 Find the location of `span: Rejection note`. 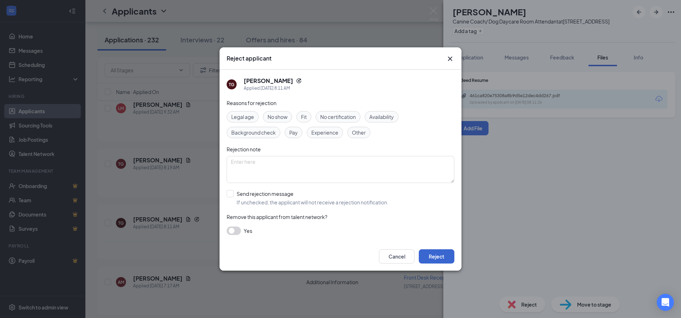

span: Rejection note is located at coordinates (244, 149).